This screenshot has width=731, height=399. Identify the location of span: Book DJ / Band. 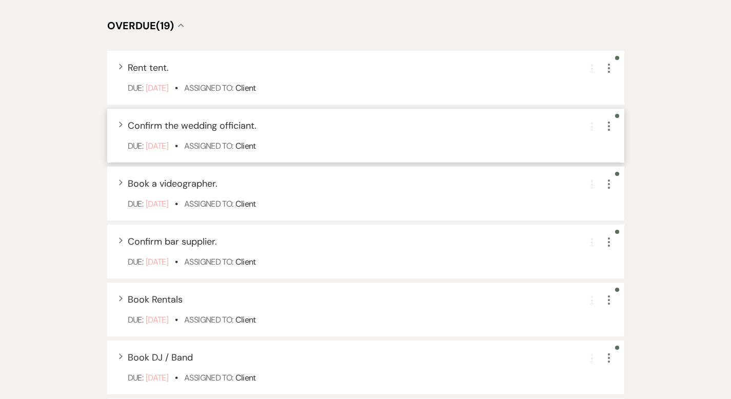
(160, 358).